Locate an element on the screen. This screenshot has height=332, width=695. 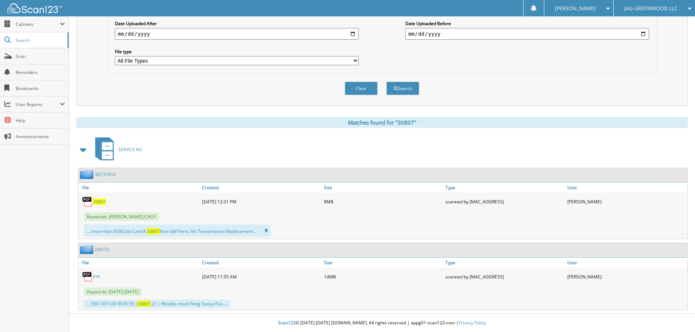
a: KZ131810 is located at coordinates (105, 174).